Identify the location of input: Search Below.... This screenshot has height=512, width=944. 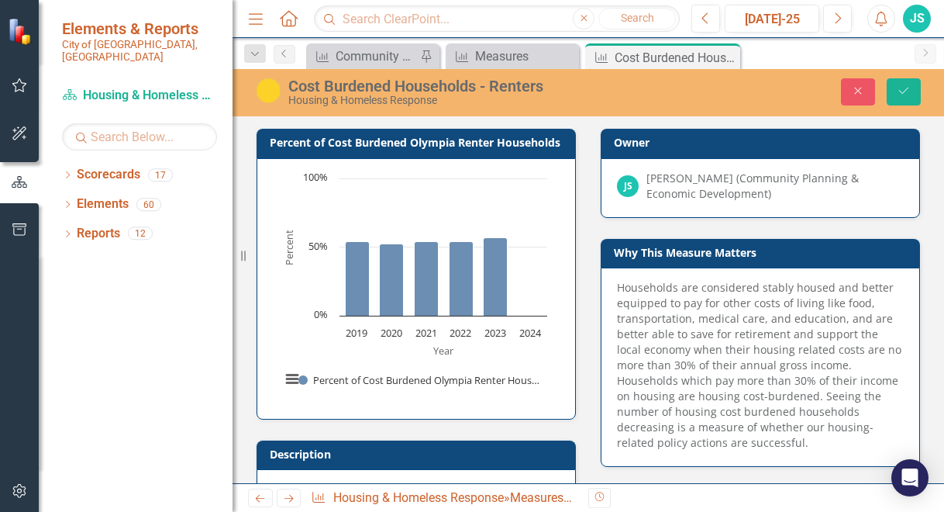
(140, 136).